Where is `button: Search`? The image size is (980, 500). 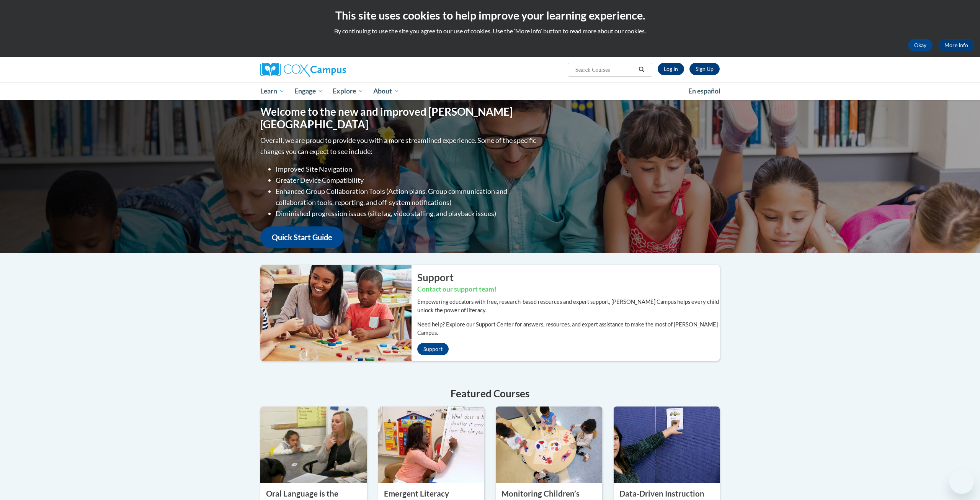 button: Search is located at coordinates (642, 70).